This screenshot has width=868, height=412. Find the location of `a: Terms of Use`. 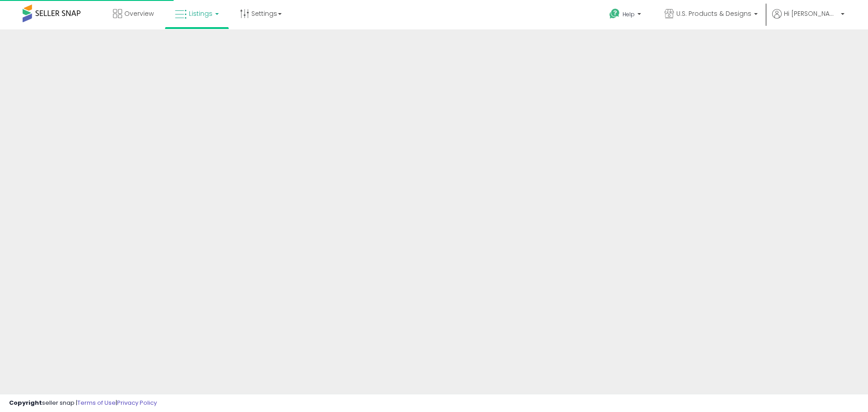

a: Terms of Use is located at coordinates (96, 403).